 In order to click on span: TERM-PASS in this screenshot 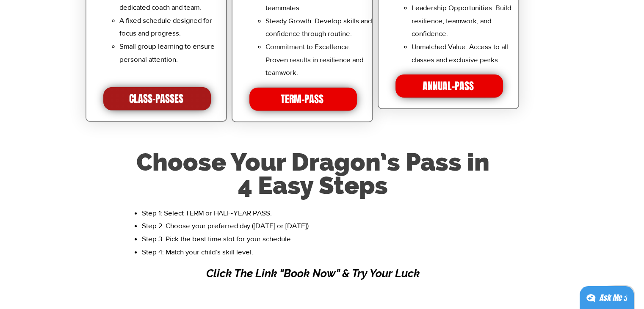, I will do `click(302, 100)`.